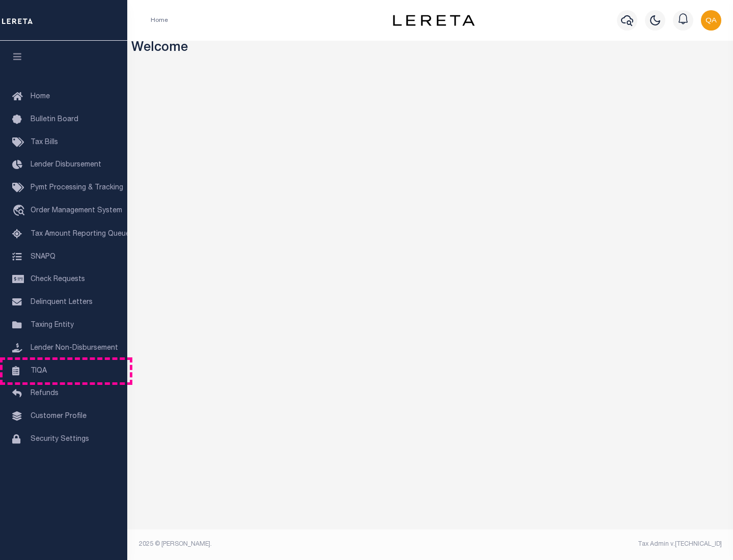 The image size is (733, 560). Describe the element at coordinates (77, 211) in the screenshot. I see `span: Order Management System` at that location.